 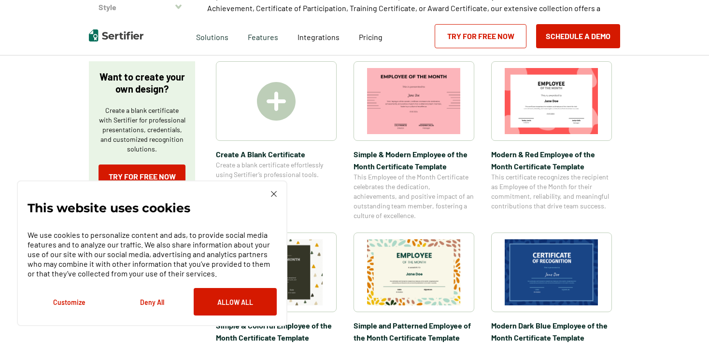 What do you see at coordinates (370, 36) in the screenshot?
I see `a: Pricing` at bounding box center [370, 36].